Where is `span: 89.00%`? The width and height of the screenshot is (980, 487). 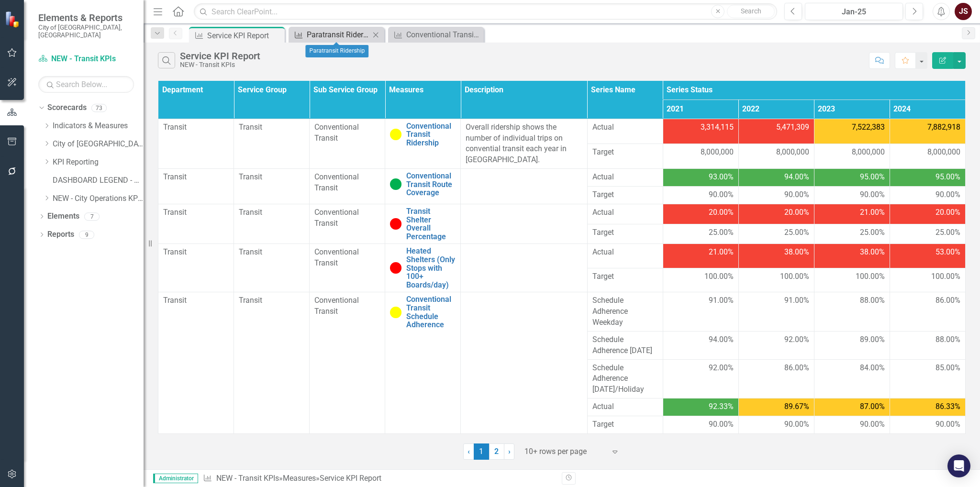
span: 89.00% is located at coordinates (873, 340).